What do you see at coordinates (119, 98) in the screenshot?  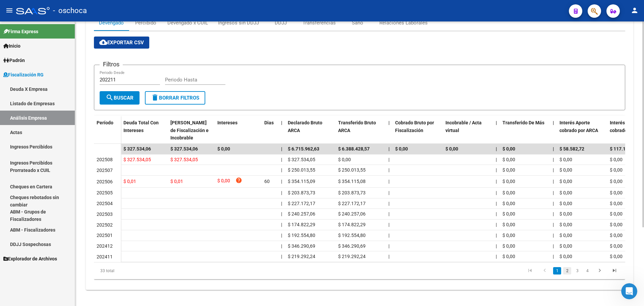 I see `span: Buscar` at bounding box center [119, 98].